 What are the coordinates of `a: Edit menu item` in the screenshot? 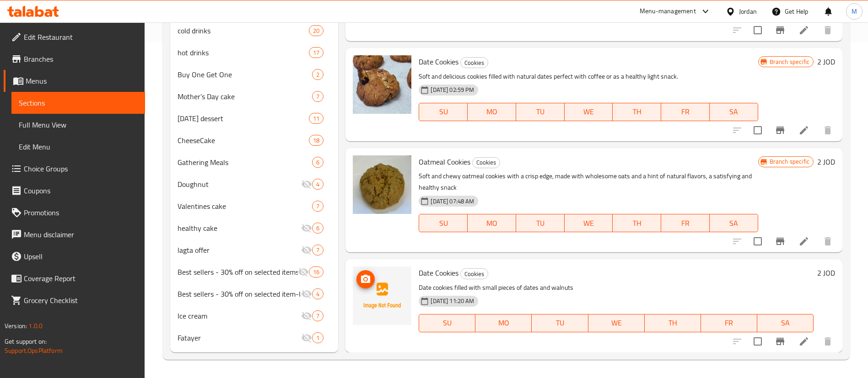 It's located at (804, 342).